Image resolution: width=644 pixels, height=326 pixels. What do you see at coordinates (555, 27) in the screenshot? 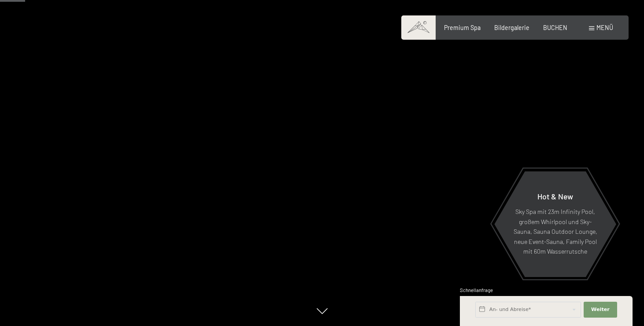
I see `a: BUCHEN` at bounding box center [555, 27].